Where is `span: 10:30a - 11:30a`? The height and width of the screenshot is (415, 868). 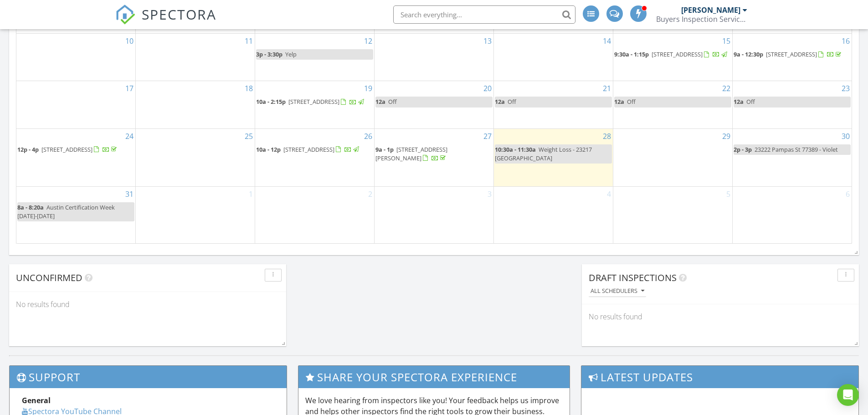
span: 10:30a - 11:30a is located at coordinates (515, 149).